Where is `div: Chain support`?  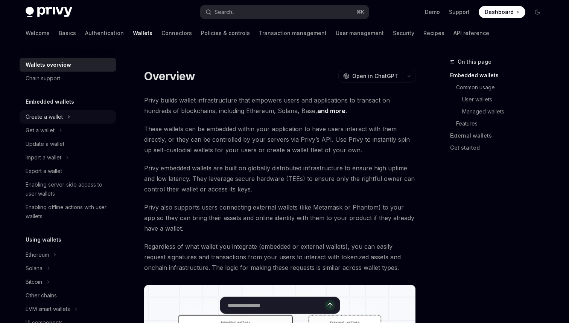
div: Chain support is located at coordinates (43, 78).